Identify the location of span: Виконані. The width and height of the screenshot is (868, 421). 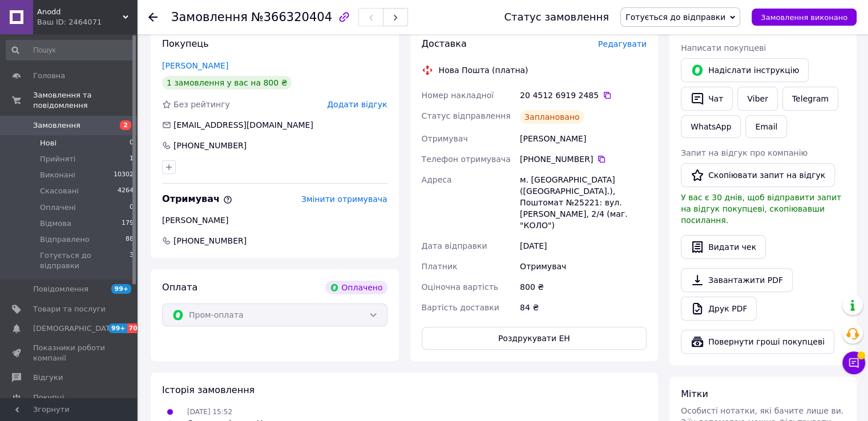
(57, 175).